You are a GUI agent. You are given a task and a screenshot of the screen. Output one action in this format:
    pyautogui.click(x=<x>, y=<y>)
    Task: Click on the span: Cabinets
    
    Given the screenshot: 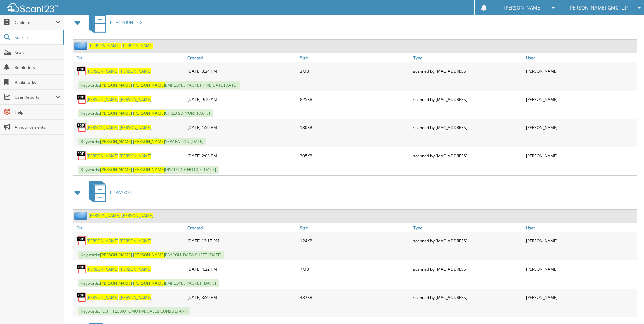 What is the action you would take?
    pyautogui.click(x=35, y=22)
    